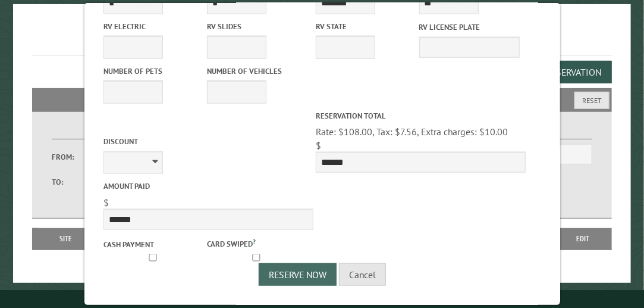 Image resolution: width=644 pixels, height=308 pixels. What do you see at coordinates (153, 26) in the screenshot?
I see `label: RV Electric` at bounding box center [153, 26].